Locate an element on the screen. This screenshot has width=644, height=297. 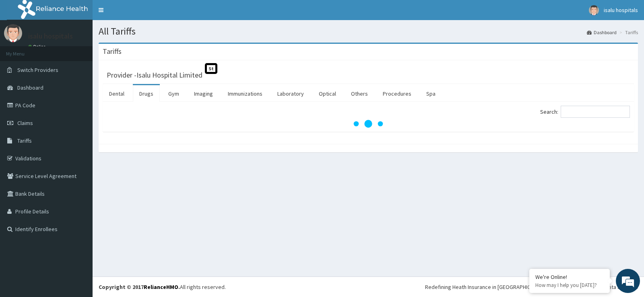
span: Switch Providers is located at coordinates (38, 70).